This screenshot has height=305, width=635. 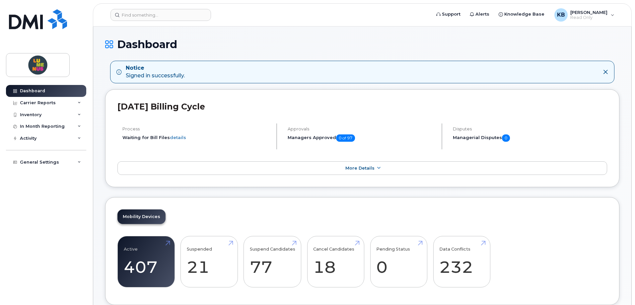 I want to click on span: 0 of 97, so click(x=345, y=138).